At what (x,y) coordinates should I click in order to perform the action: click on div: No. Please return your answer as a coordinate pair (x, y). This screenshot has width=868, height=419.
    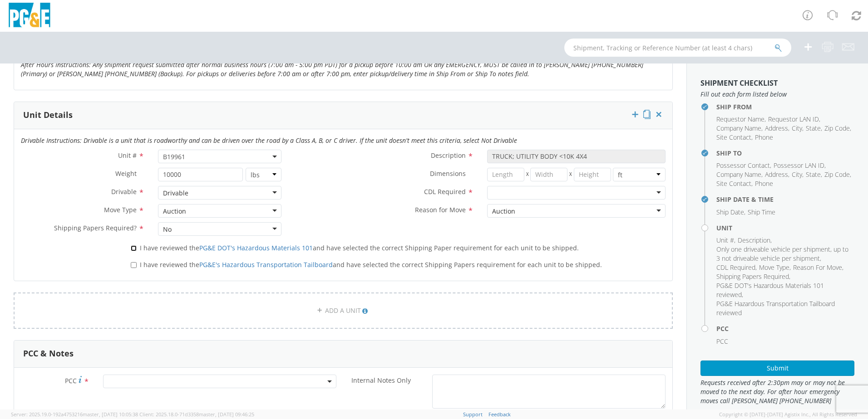
    Looking at the image, I should click on (167, 230).